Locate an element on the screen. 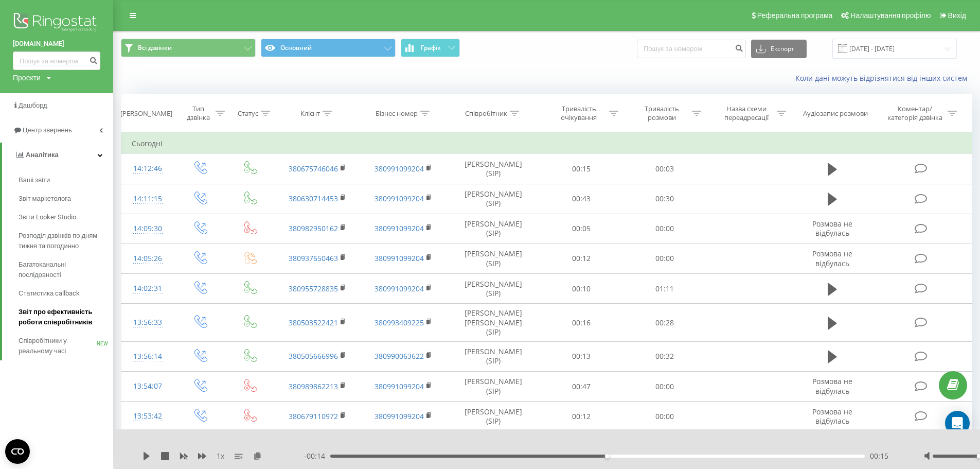 Image resolution: width=980 pixels, height=469 pixels. div: Тип дзвінка is located at coordinates (198, 113).